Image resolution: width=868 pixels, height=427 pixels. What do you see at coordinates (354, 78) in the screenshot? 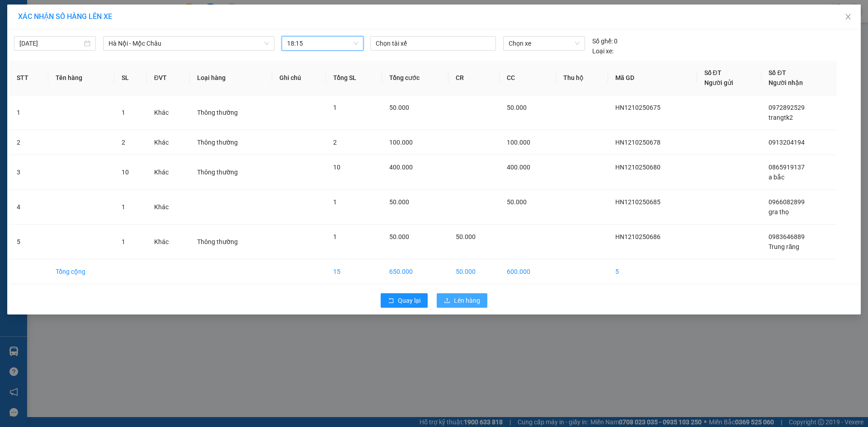
I see `th: Tổng SL` at bounding box center [354, 78].